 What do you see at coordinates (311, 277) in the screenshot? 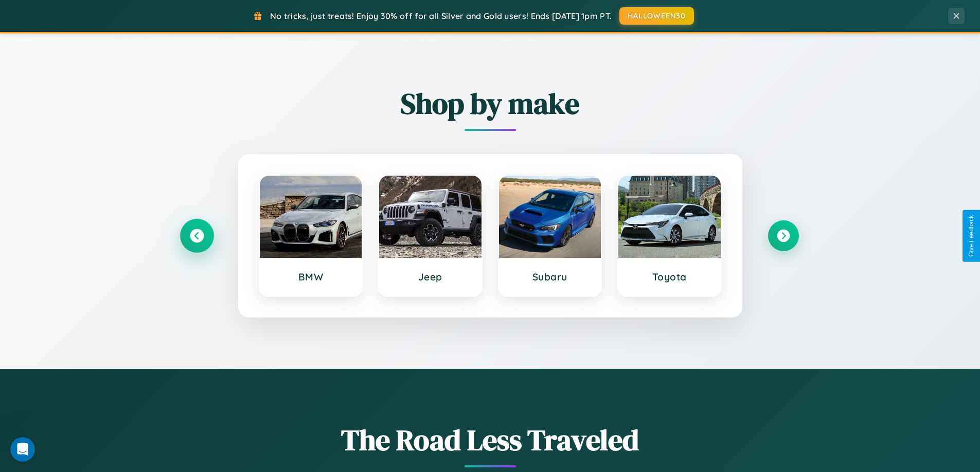
I see `h3: BMW` at bounding box center [311, 277].